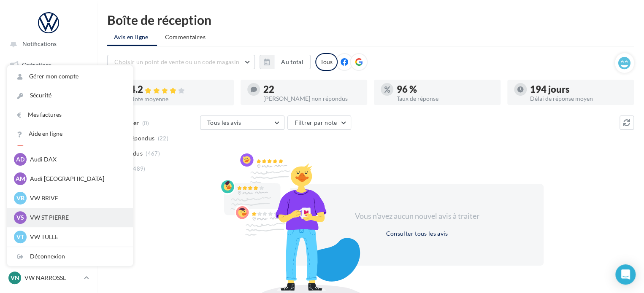 Image resolution: width=644 pixels, height=293 pixels. What do you see at coordinates (37, 64) in the screenshot?
I see `span: Opérations` at bounding box center [37, 64].